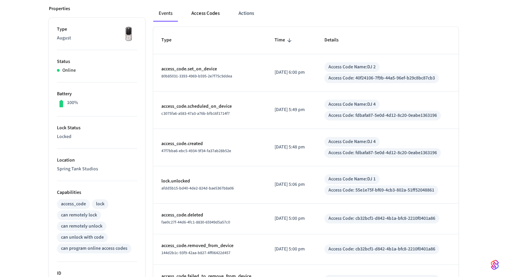 The height and width of the screenshot is (277, 507). What do you see at coordinates (79, 215) in the screenshot?
I see `div: can remotely lock` at bounding box center [79, 215].